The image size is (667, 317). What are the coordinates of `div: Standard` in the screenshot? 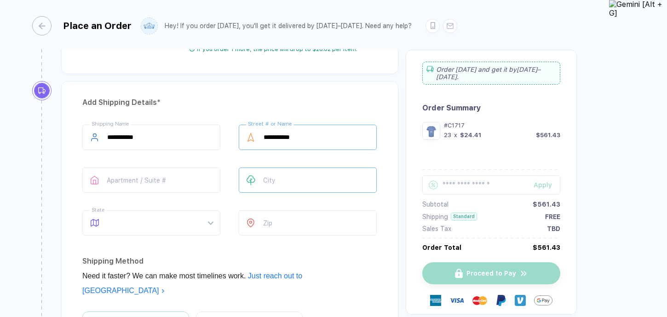 It's located at (464, 216).